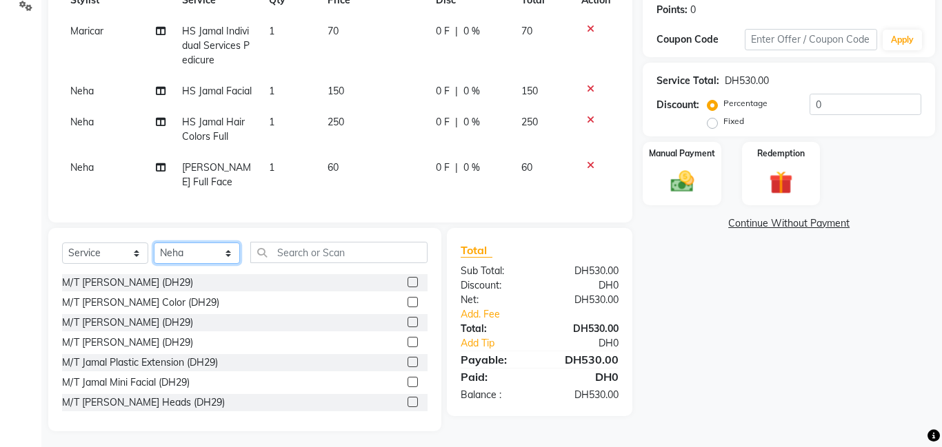 The width and height of the screenshot is (942, 447). What do you see at coordinates (700, 39) in the screenshot?
I see `div: Coupon Code` at bounding box center [700, 39].